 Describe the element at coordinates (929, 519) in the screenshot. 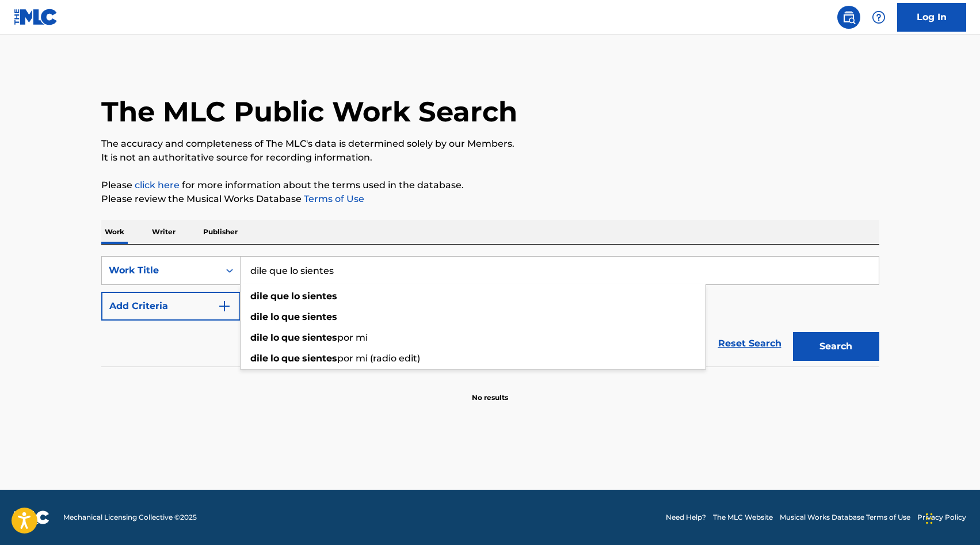

I see `div: Arrastrar` at that location.